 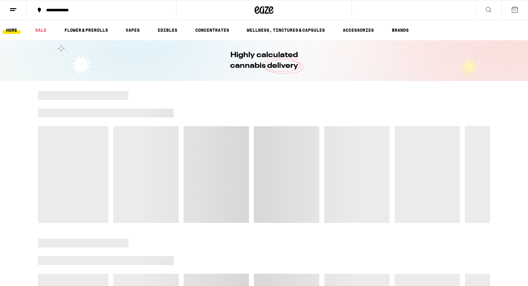 What do you see at coordinates (400, 30) in the screenshot?
I see `a: BRANDS` at bounding box center [400, 30].